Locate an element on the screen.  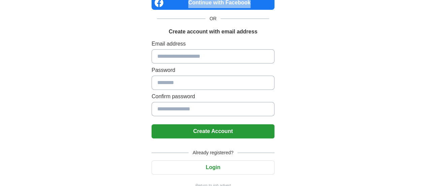
label: Password is located at coordinates (213, 70).